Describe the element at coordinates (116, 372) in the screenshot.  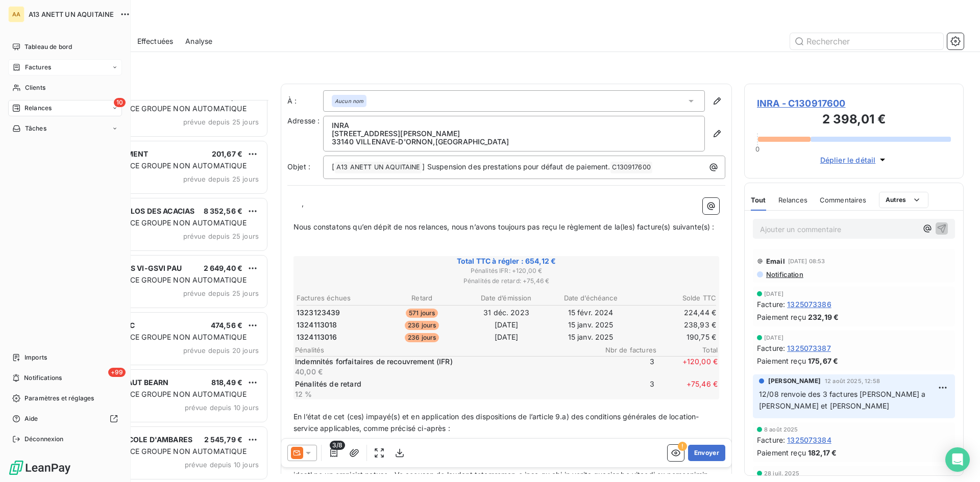
I see `span: +99` at that location.